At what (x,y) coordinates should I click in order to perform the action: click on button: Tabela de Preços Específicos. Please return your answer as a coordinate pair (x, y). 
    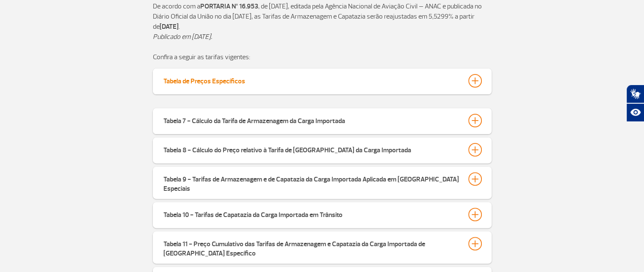
    Looking at the image, I should click on (322, 81).